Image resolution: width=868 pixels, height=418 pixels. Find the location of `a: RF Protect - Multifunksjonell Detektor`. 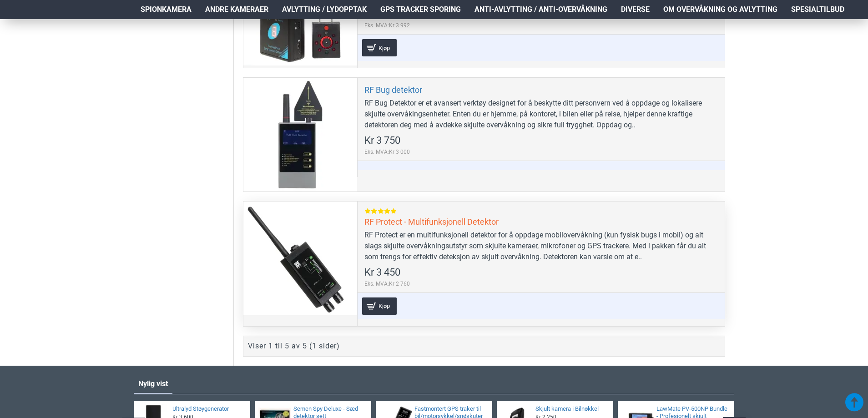

a: RF Protect - Multifunksjonell Detektor is located at coordinates (432, 221).